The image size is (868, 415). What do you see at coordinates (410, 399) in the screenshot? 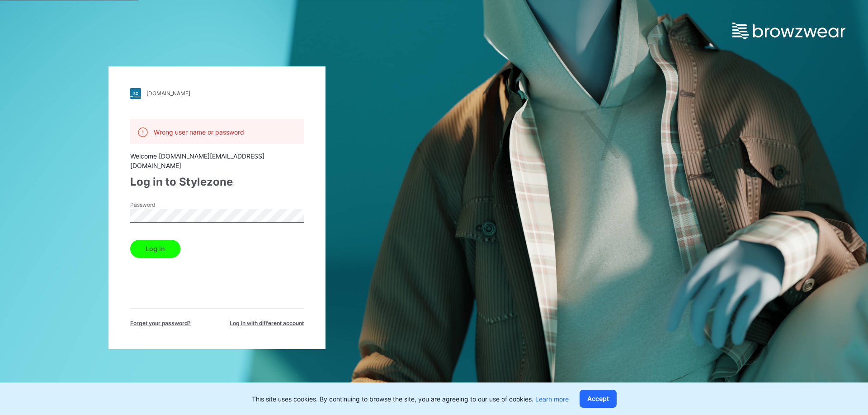
I see `p: This site uses cookies. By continuing to browse the site, you are agreeing to our use of cookies.` at bounding box center [410, 399].